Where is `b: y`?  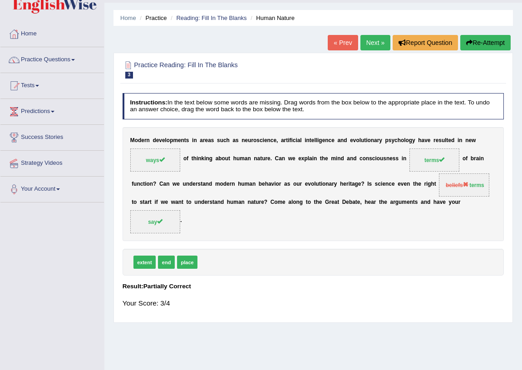
b: y is located at coordinates (414, 140).